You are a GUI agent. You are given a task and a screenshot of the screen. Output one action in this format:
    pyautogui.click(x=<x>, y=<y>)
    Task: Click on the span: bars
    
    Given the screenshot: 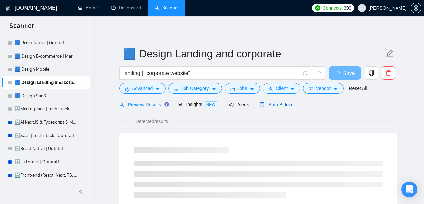 What is the action you would take?
    pyautogui.click(x=176, y=89)
    